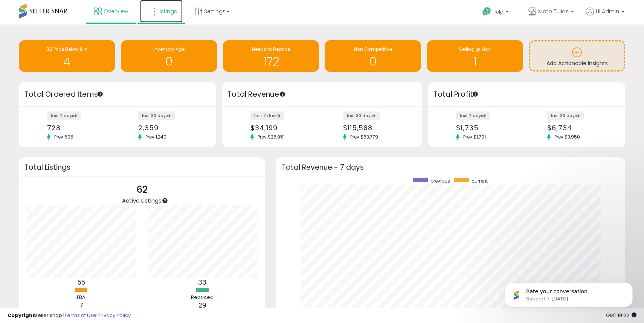  Describe the element at coordinates (114, 315) in the screenshot. I see `a: Privacy Policy` at that location.